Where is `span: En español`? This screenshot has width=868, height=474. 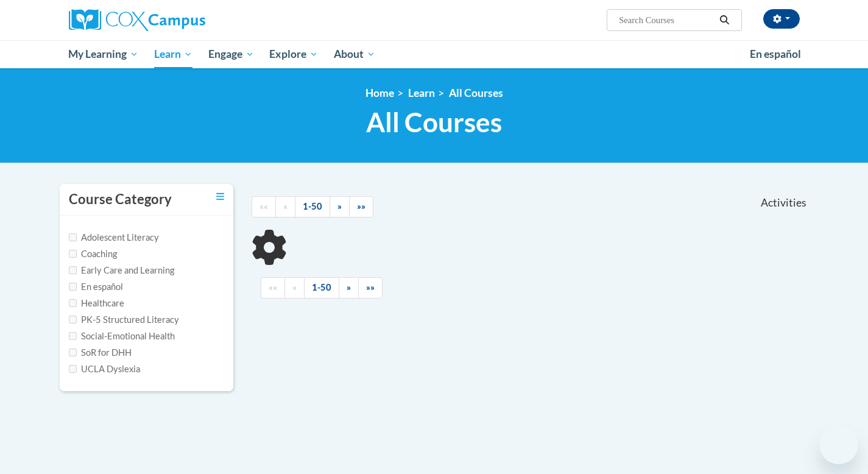
span: En español is located at coordinates (776, 53).